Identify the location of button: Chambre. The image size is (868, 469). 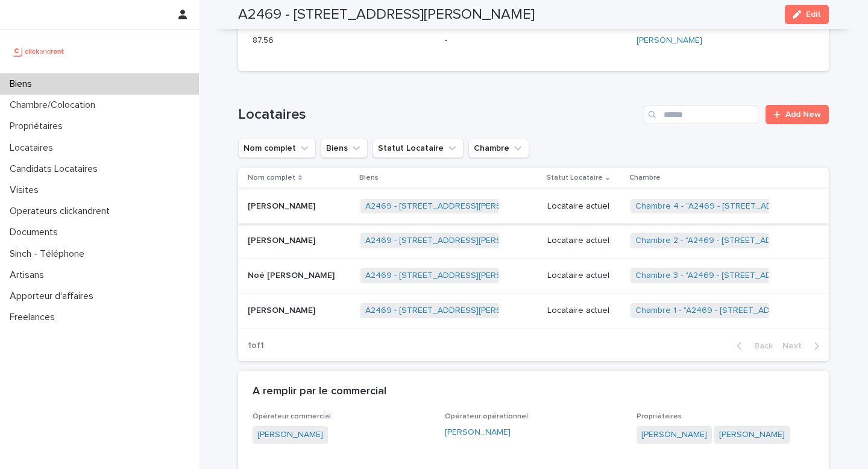
(498, 148).